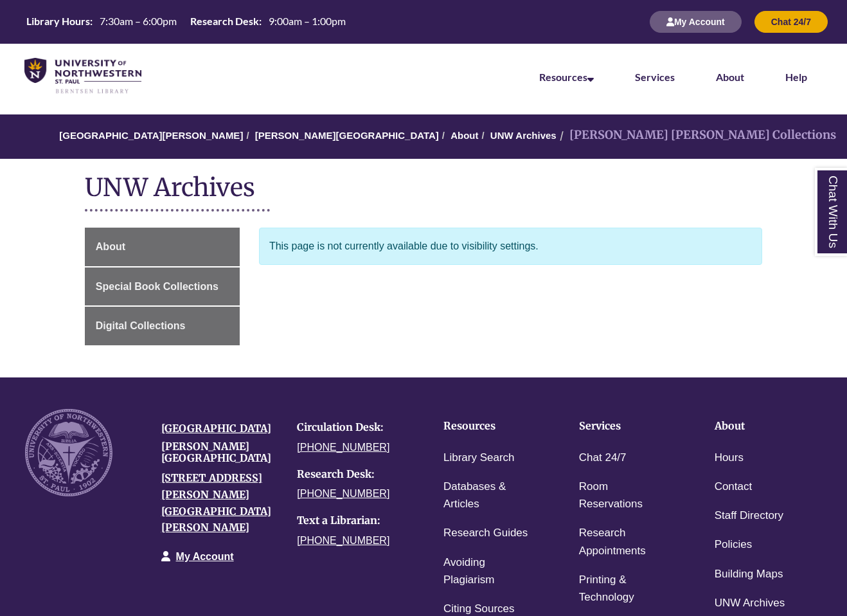 The height and width of the screenshot is (616, 847). I want to click on h4: Research Desk:, so click(355, 475).